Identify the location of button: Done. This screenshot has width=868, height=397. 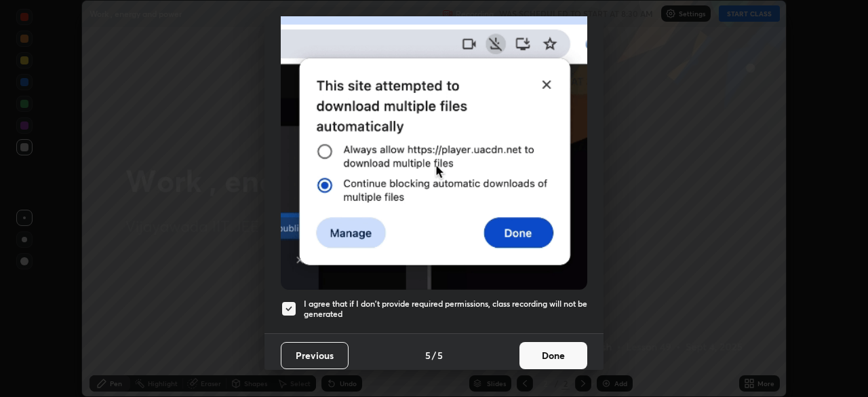
(554, 356).